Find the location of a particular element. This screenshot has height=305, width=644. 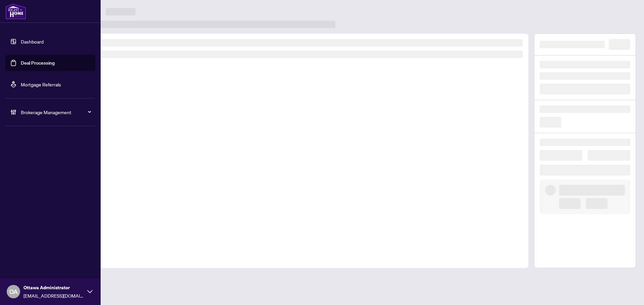

a: Mortgage Referrals is located at coordinates (41, 84).